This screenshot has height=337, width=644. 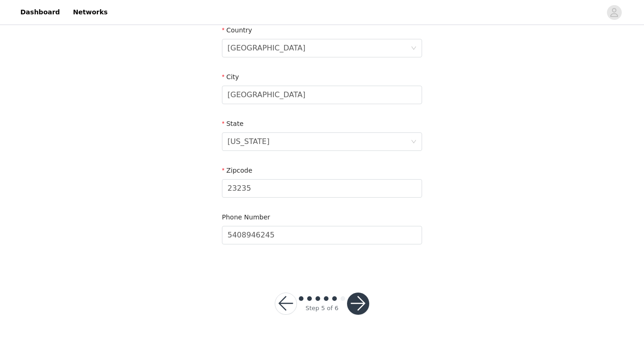 I want to click on label: Zipcode, so click(x=237, y=170).